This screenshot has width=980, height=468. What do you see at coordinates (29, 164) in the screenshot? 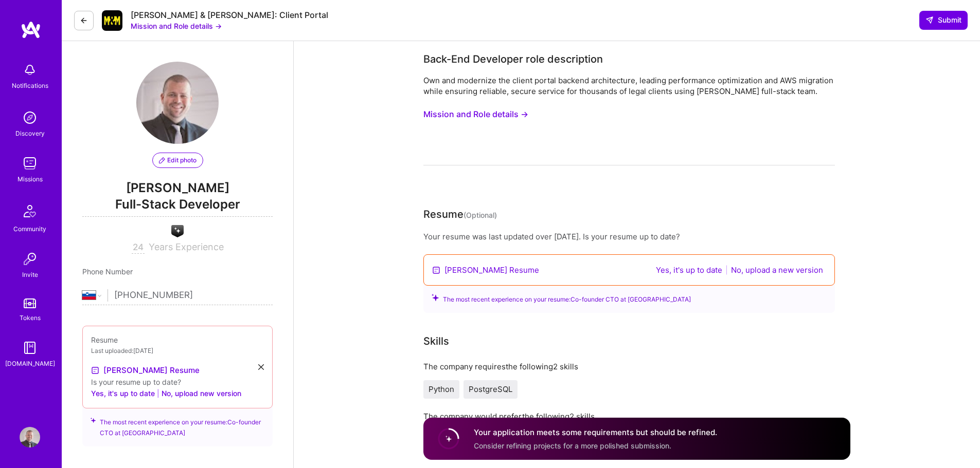
I see `img: teamwork` at bounding box center [29, 164].